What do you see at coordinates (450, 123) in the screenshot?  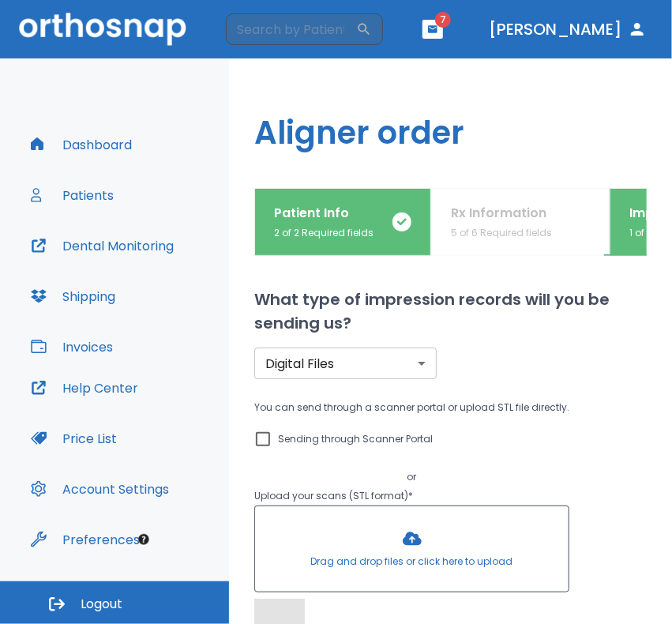 I see `h1: Aligner order` at bounding box center [450, 123].